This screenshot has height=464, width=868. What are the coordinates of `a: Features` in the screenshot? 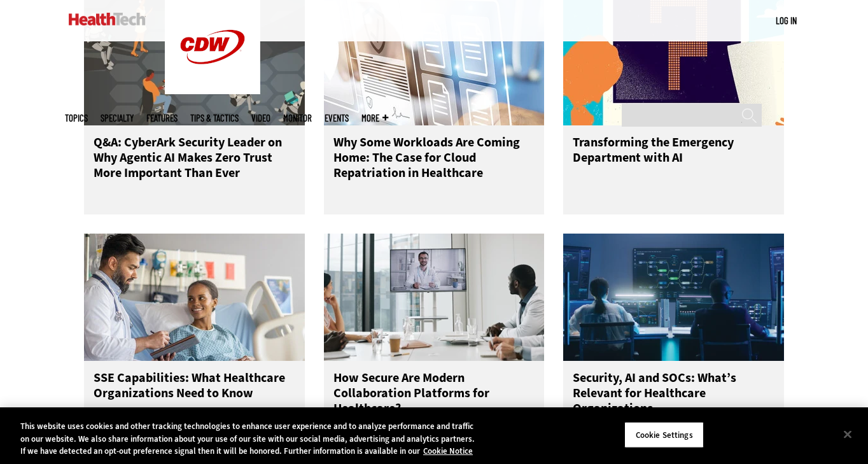 It's located at (162, 118).